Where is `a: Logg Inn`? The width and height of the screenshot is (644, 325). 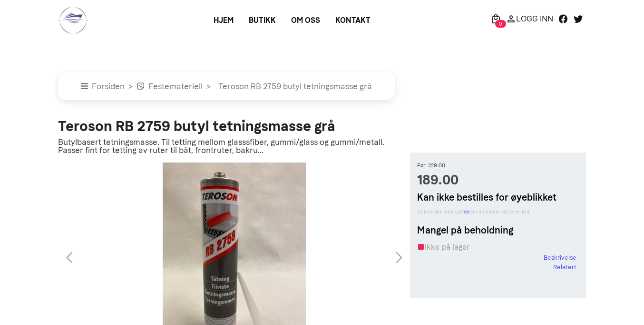 a: Logg Inn is located at coordinates (530, 19).